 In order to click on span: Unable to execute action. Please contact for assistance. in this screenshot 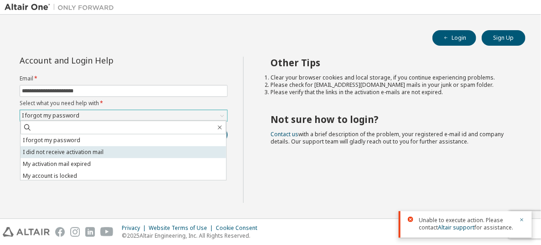, I will do `click(466, 224)`.